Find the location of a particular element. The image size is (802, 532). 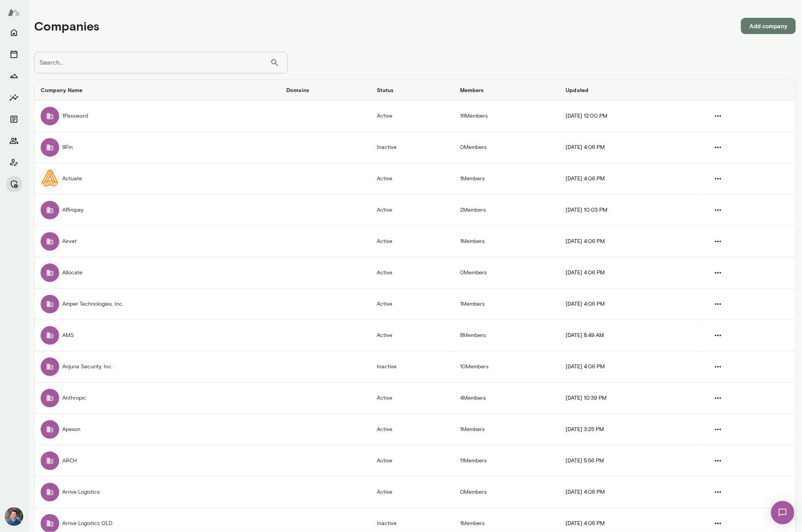

td: Affinipay is located at coordinates (157, 210).